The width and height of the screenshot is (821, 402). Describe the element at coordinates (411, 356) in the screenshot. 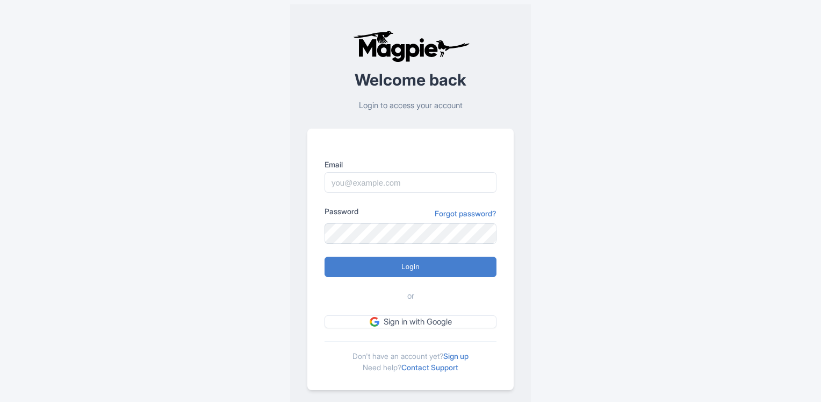

I see `div: Don't have an account yet? Need help?` at that location.